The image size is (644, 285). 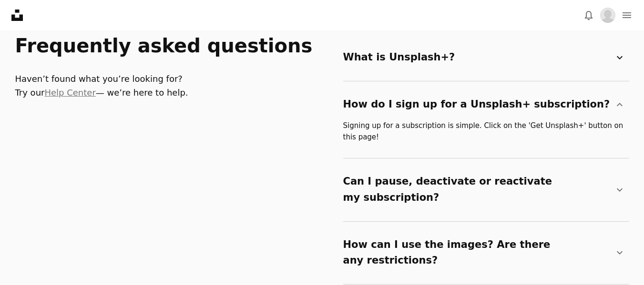 What do you see at coordinates (174, 46) in the screenshot?
I see `h3: Frequently asked questions` at bounding box center [174, 46].